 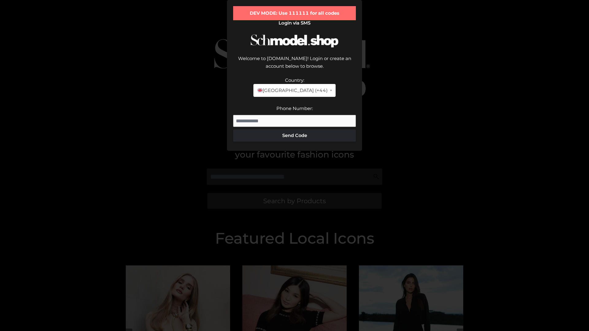 I want to click on button: Send Code, so click(x=294, y=136).